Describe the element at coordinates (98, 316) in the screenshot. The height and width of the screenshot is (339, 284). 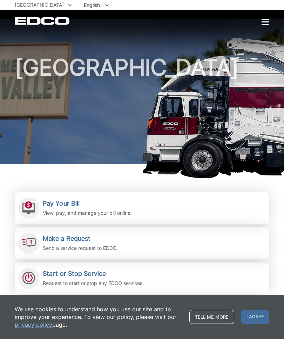
I see `p: We use cookies to understand how you use our site and to improve your experience. To view our pol...` at that location.